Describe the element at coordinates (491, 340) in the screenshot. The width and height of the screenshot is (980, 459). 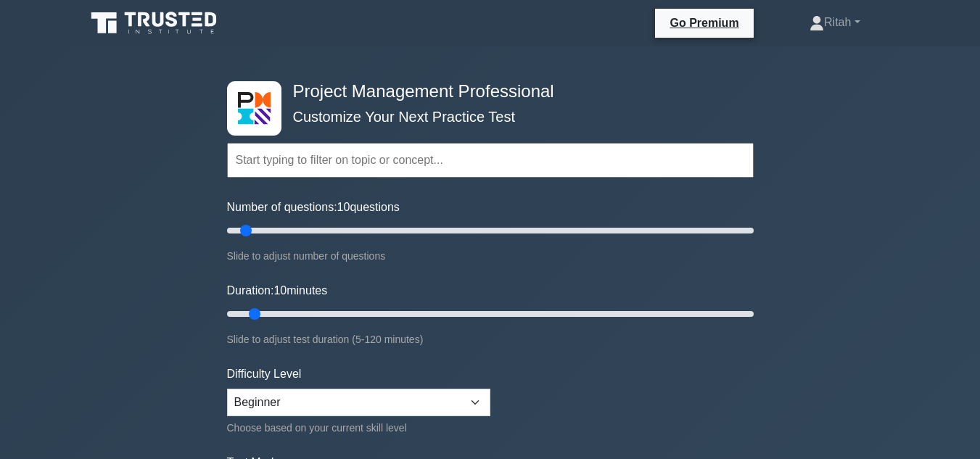
I see `div: Slide to adjust test duration (5-120 minutes)` at that location.